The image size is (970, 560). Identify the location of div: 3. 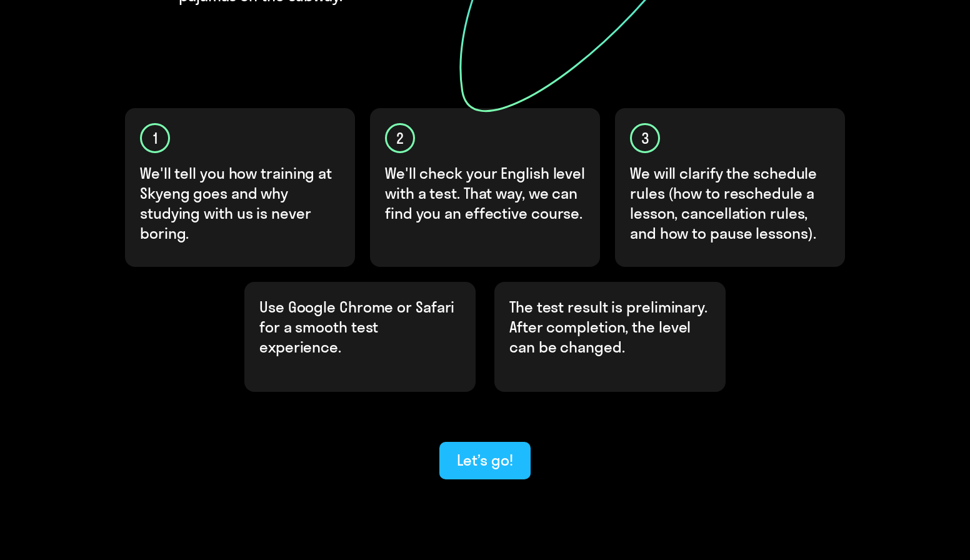
(645, 138).